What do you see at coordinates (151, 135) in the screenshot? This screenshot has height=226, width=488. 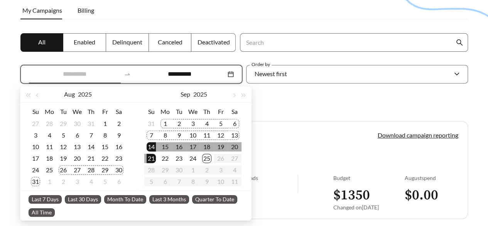 I see `div: 7` at bounding box center [151, 135].